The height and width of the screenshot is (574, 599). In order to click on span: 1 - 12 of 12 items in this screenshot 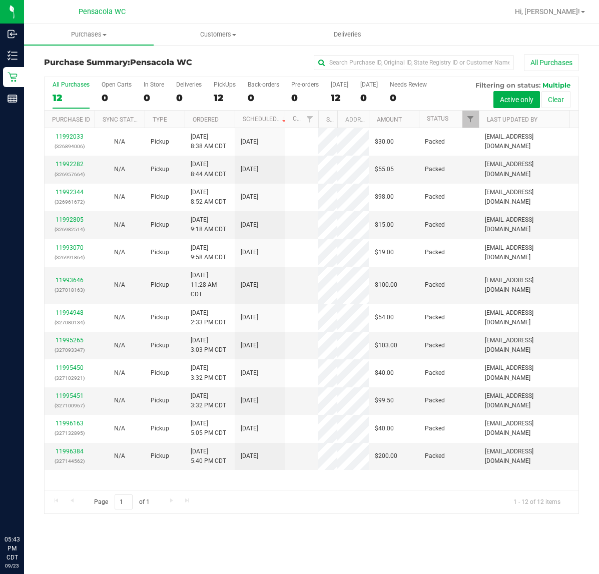, I will do `click(537, 502)`.